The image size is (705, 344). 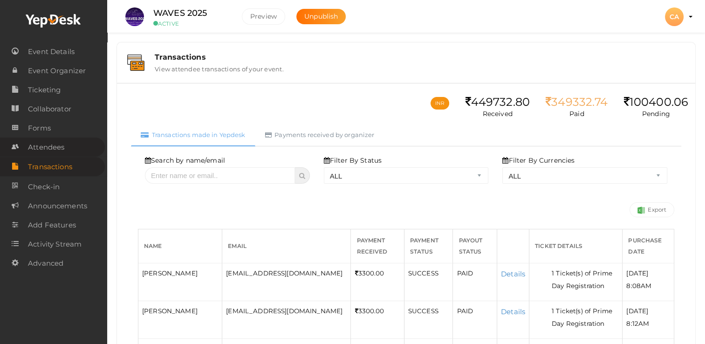 What do you see at coordinates (674, 17) in the screenshot?
I see `button: CA` at bounding box center [674, 17].